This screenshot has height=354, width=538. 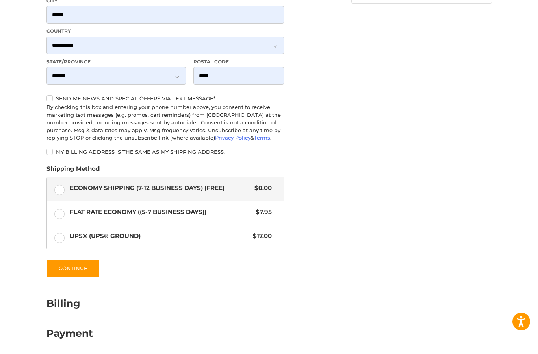 I want to click on label: Country, so click(x=165, y=31).